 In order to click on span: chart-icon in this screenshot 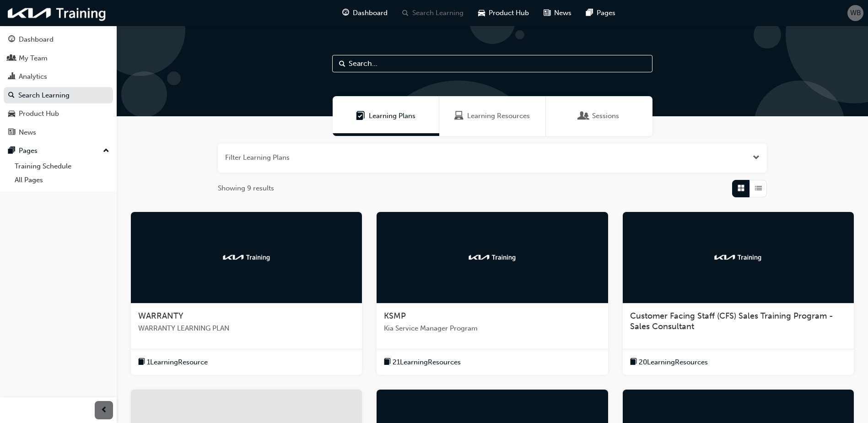, I will do `click(11, 77)`.